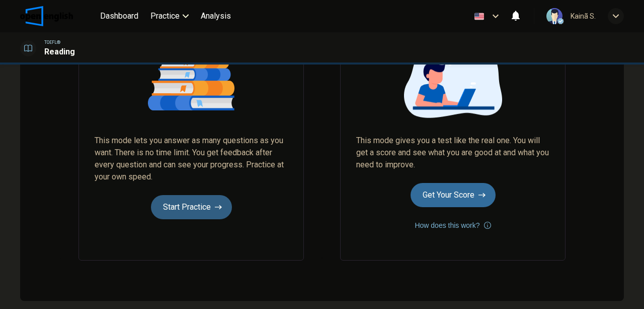 The image size is (644, 309). I want to click on span: This mode lets you answer as many questions as you want. There is no time limit. You get feedback..., so click(192, 158).